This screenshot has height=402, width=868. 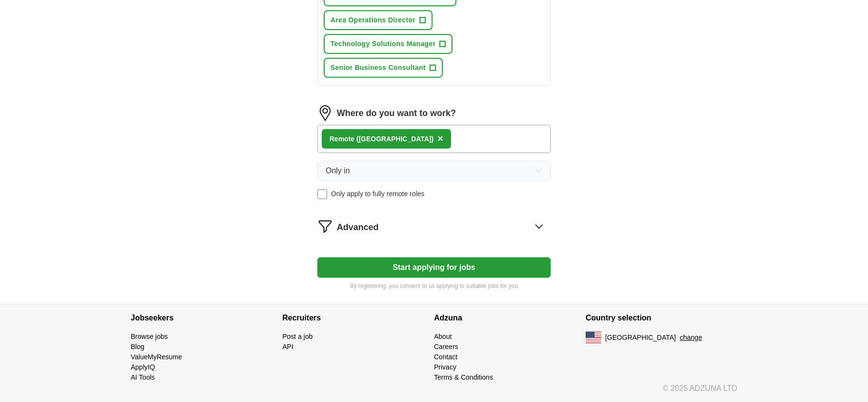 What do you see at coordinates (446, 347) in the screenshot?
I see `a: Careers` at bounding box center [446, 347].